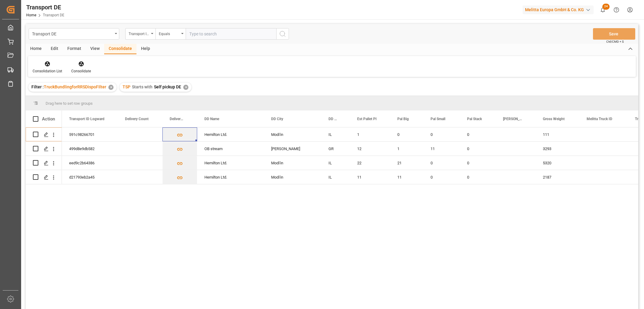  Describe the element at coordinates (335, 149) in the screenshot. I see `div: GR` at that location.